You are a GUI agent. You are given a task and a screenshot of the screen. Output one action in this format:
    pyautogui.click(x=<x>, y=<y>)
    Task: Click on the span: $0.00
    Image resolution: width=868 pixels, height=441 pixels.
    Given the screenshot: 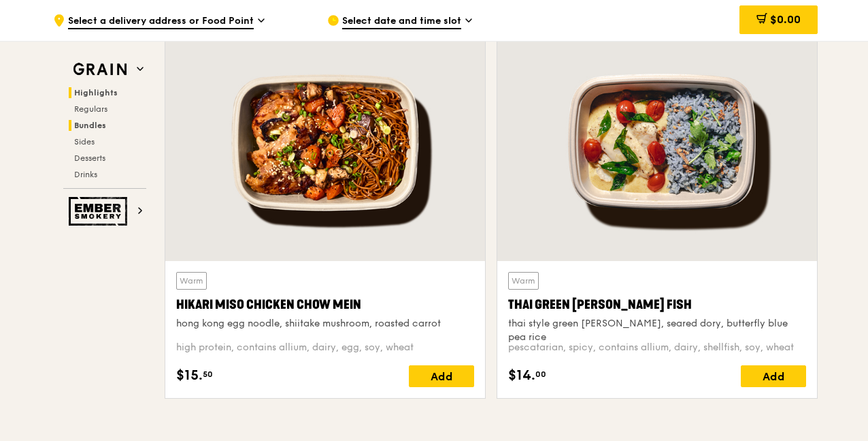 What is the action you would take?
    pyautogui.click(x=785, y=19)
    